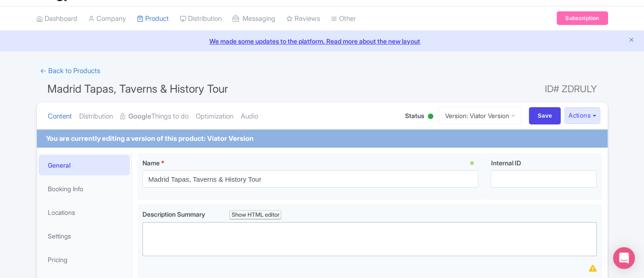 The width and height of the screenshot is (644, 278). Describe the element at coordinates (254, 19) in the screenshot. I see `a: Messaging` at that location.